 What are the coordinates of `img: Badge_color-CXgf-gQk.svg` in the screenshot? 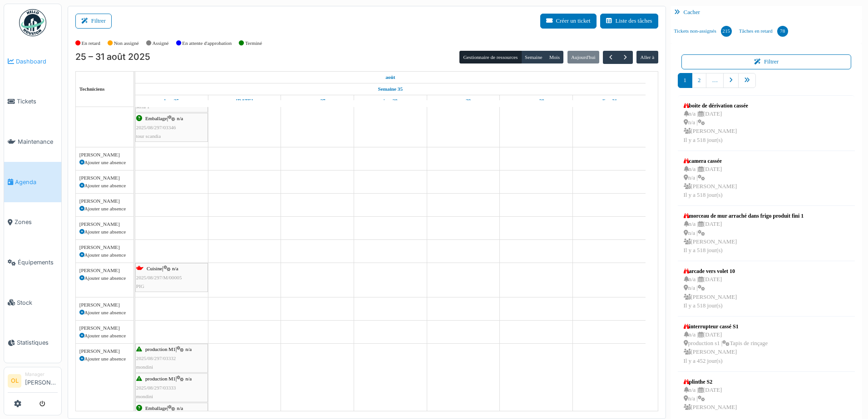 It's located at (32, 22).